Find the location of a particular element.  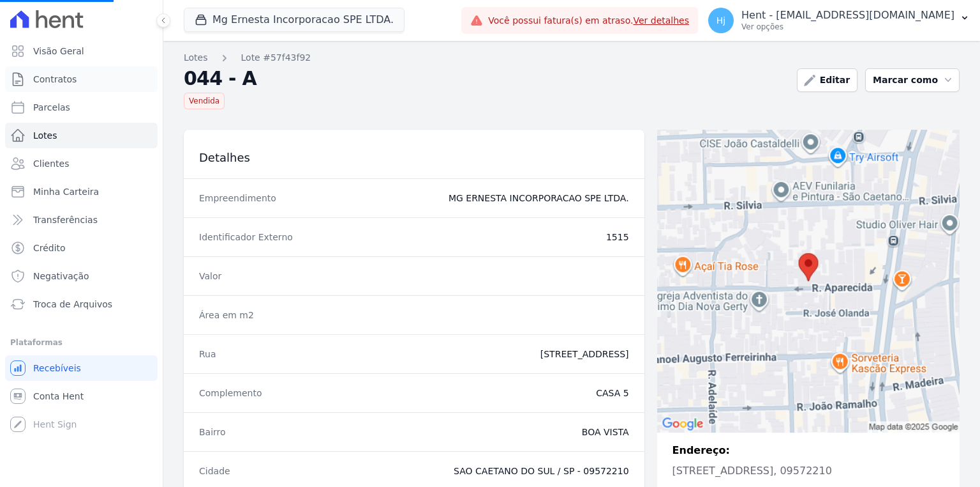

p: Ver opções is located at coordinates (848, 27).